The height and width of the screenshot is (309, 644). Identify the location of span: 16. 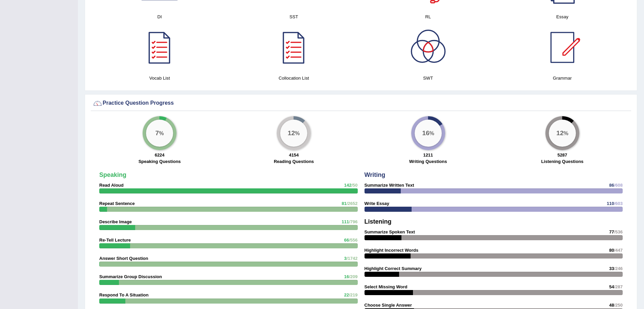
(347, 277).